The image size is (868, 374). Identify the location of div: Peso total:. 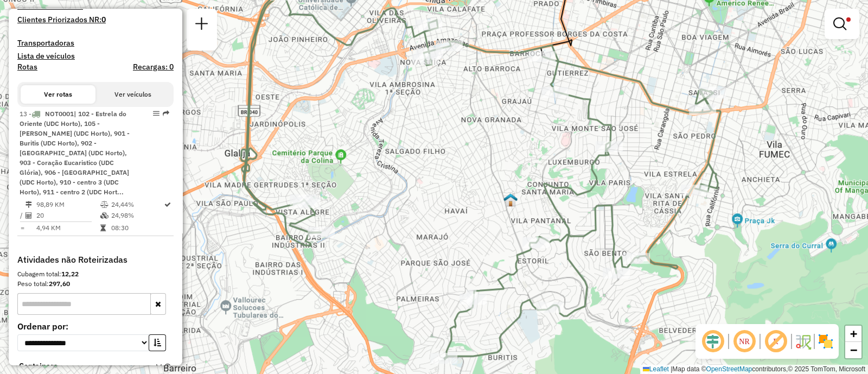
(96, 284).